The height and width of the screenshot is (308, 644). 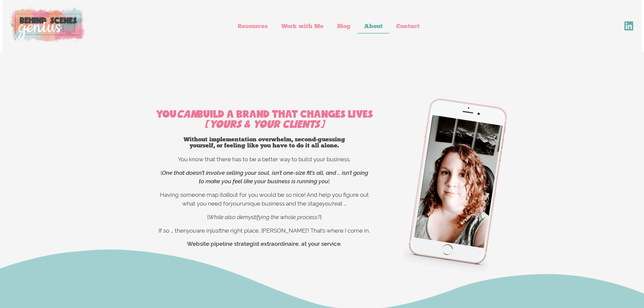 I want to click on a: About, so click(x=373, y=26).